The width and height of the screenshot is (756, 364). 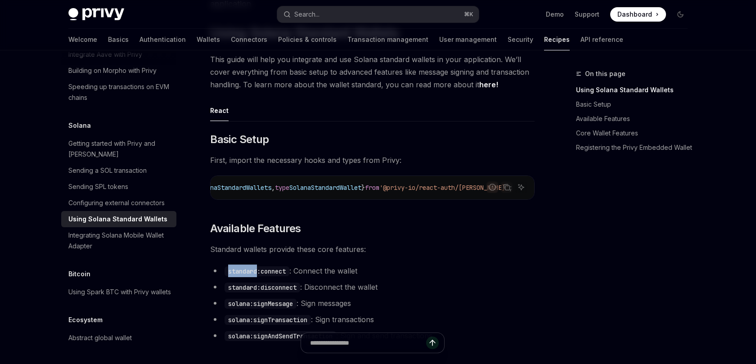 What do you see at coordinates (119, 187) in the screenshot?
I see `a: Sending SPL tokens` at bounding box center [119, 187].